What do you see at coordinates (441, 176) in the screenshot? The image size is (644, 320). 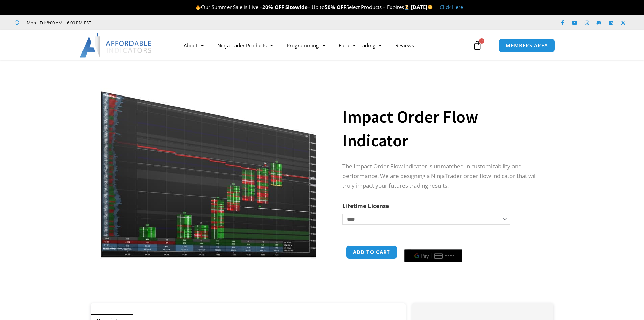 I see `p: The Impact Order Flow indicator is unmatched in customizability and performance. We are designing...` at bounding box center [441, 176].